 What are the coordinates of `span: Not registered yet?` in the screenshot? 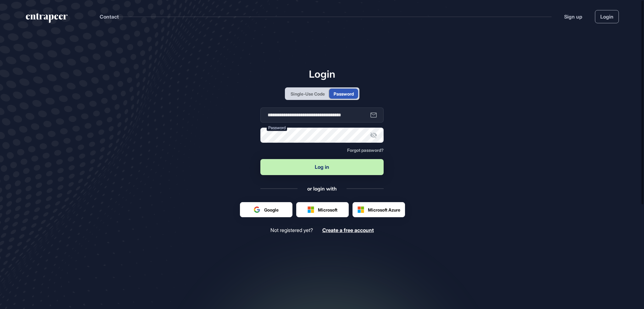 It's located at (292, 230).